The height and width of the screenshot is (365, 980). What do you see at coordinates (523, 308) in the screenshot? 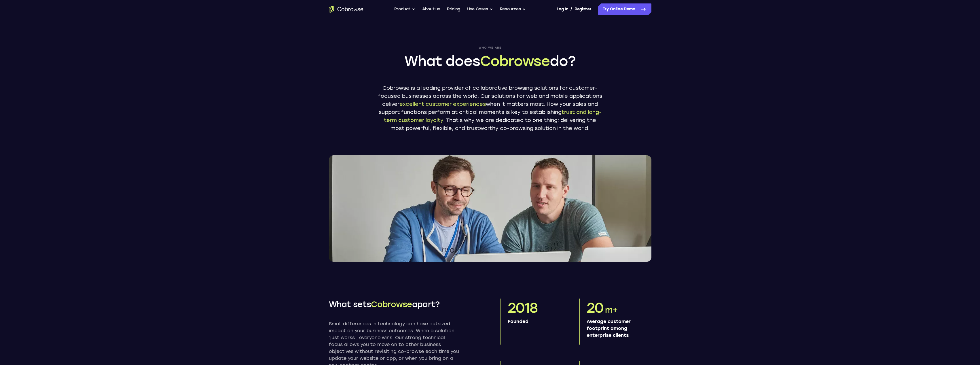
I see `span: 2018` at bounding box center [523, 308].